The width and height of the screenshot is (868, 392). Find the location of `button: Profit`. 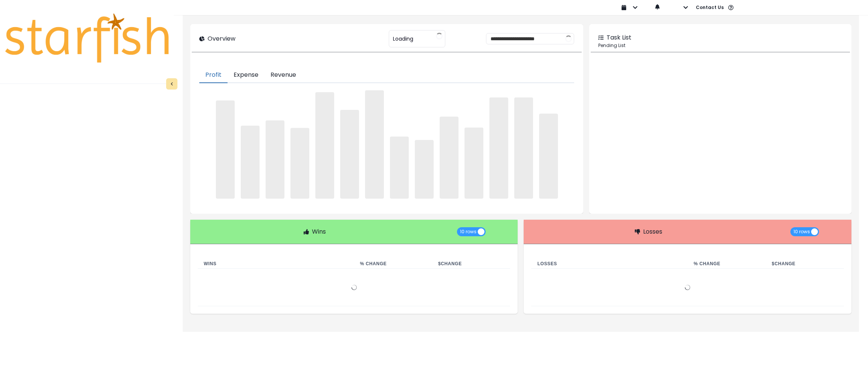

button: Profit is located at coordinates (213, 75).